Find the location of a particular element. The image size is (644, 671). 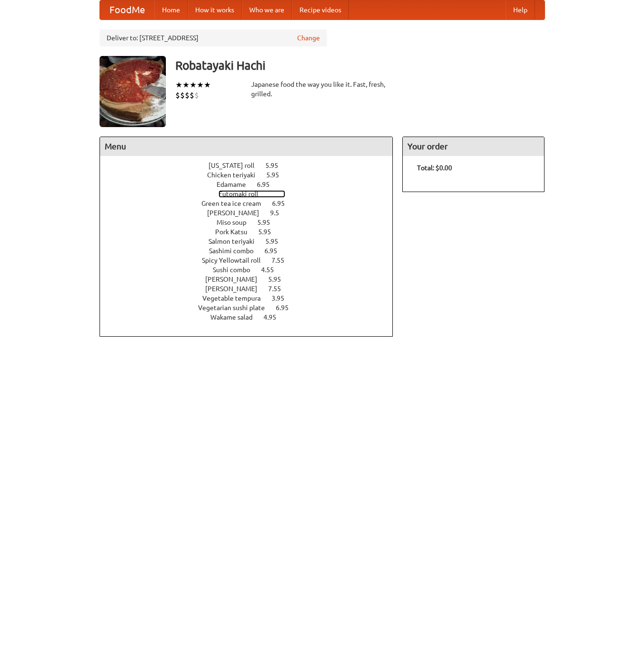

span: 4.95 is located at coordinates (274, 318).